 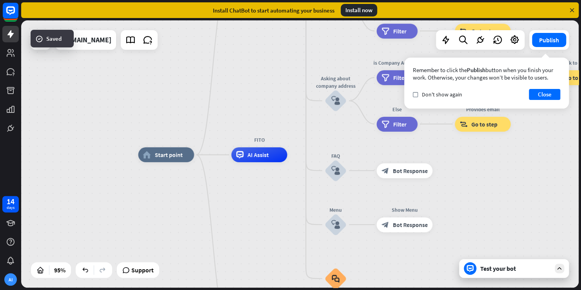 What do you see at coordinates (85, 40) in the screenshot?
I see `div: hvacmirage.us` at bounding box center [85, 40].